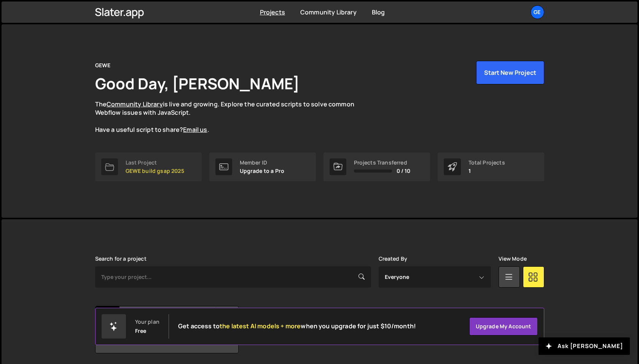  I want to click on a: Last Project GEWE build gsap 2025, so click(148, 167).